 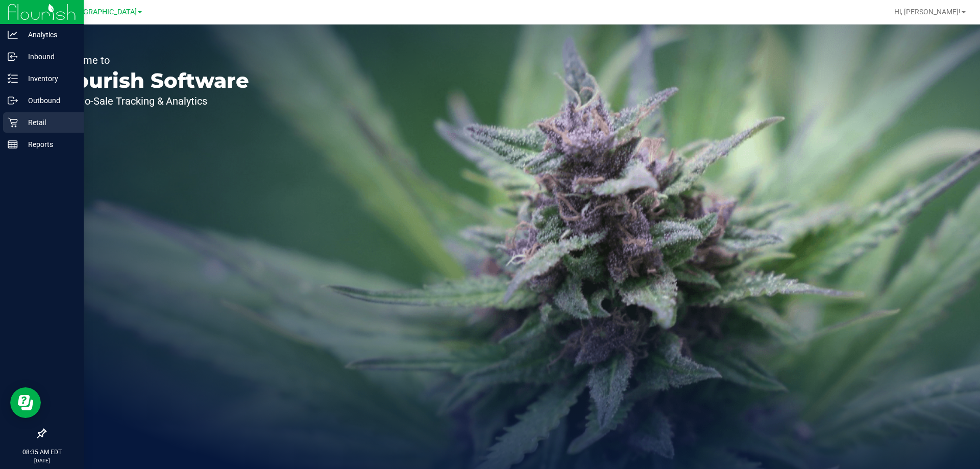 What do you see at coordinates (42, 452) in the screenshot?
I see `p: 08:35 AM EDT` at bounding box center [42, 452].